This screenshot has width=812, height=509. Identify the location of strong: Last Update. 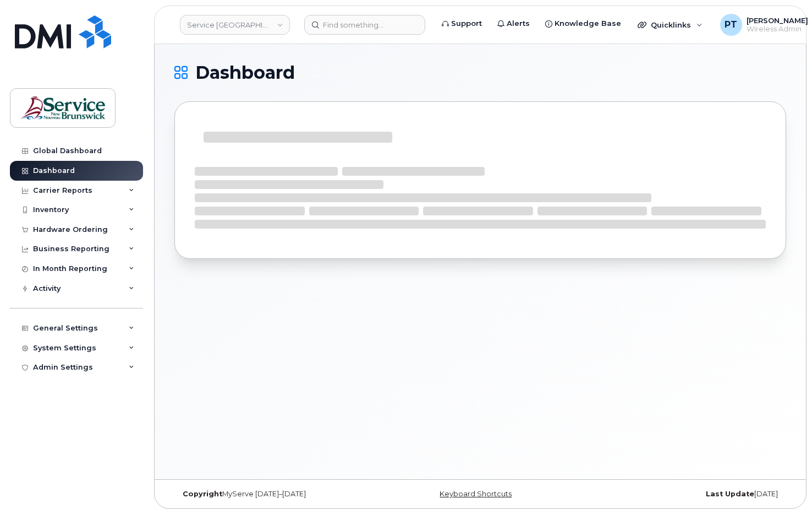
(731, 493).